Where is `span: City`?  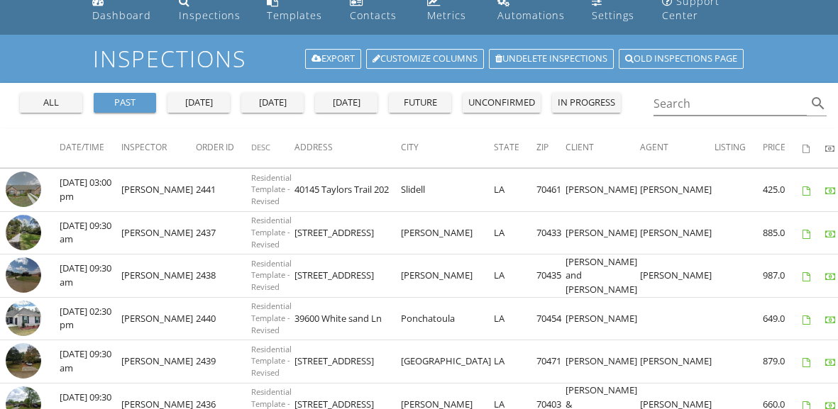
span: City is located at coordinates (409, 147).